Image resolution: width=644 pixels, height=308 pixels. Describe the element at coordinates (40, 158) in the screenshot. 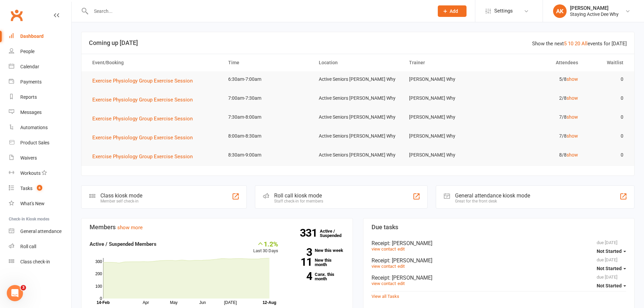

I see `a: Waivers` at that location.